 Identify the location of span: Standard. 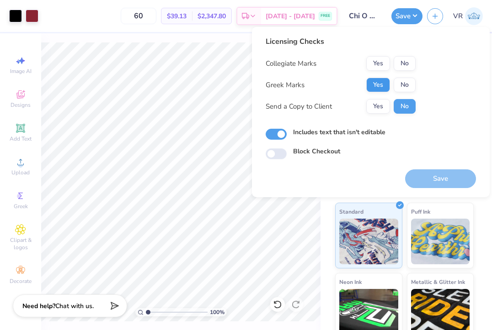
(351, 212).